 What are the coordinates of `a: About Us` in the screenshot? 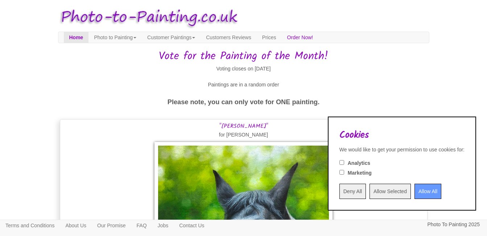 It's located at (76, 225).